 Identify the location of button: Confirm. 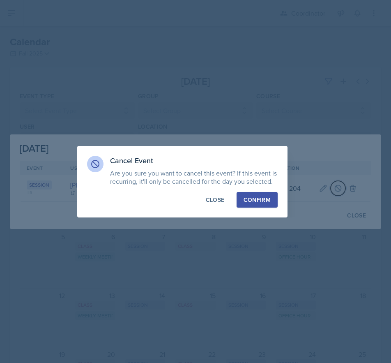
(257, 200).